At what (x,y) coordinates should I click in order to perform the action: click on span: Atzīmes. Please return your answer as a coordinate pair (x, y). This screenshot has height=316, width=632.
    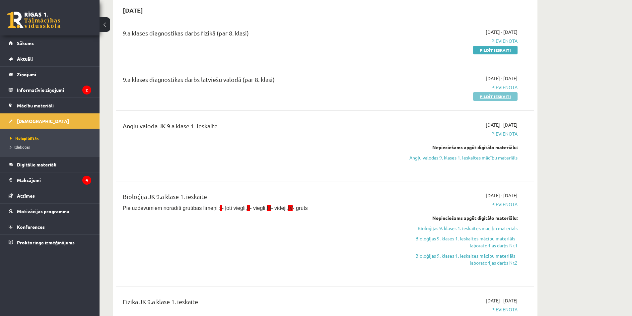
    Looking at the image, I should click on (26, 196).